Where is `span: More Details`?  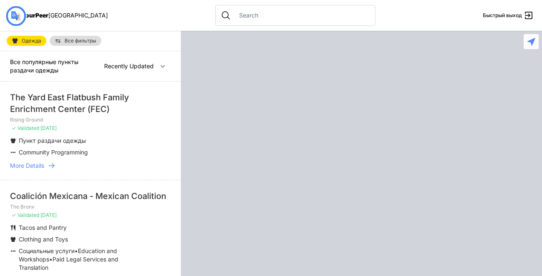 span: More Details is located at coordinates (27, 166).